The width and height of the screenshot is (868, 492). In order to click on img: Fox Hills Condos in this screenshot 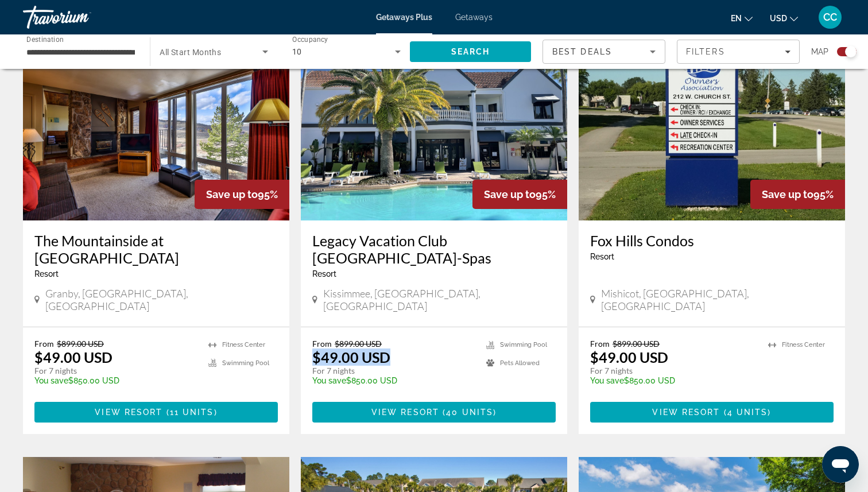, I will do `click(712, 129)`.